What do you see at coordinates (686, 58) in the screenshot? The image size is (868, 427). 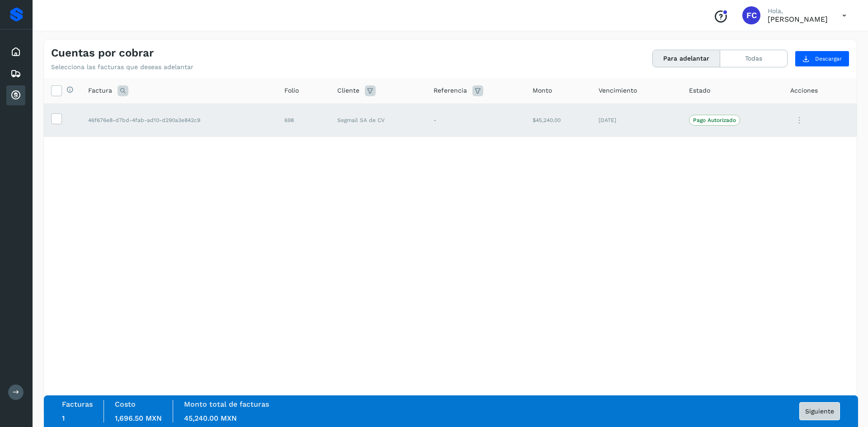 I see `button: Para adelantar` at bounding box center [686, 58].